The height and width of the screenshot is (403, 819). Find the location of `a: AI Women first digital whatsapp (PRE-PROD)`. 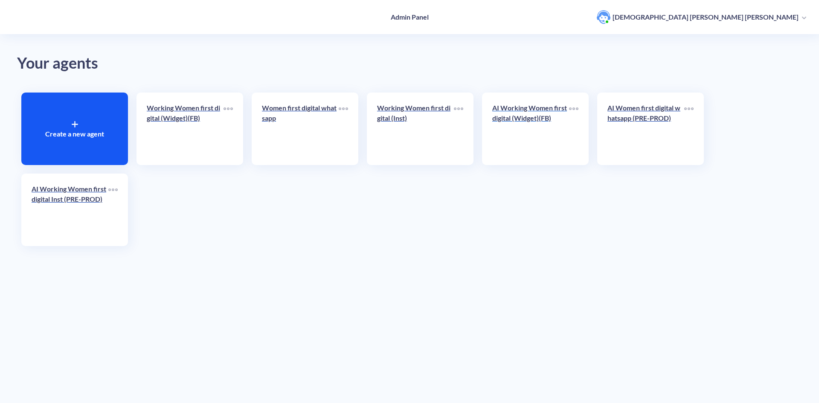

a: AI Women first digital whatsapp (PRE-PROD) is located at coordinates (646, 129).